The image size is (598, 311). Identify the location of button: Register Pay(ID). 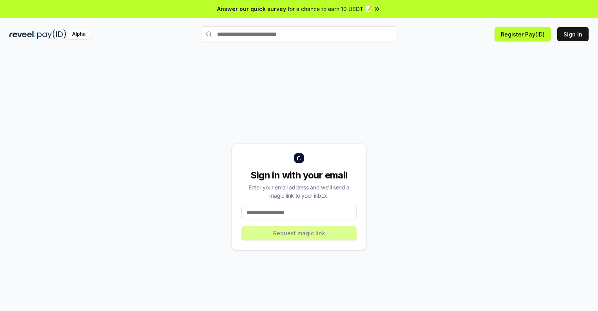
(523, 34).